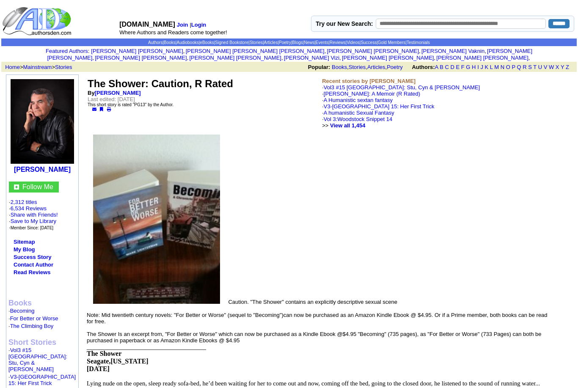 This screenshot has height=388, width=578. I want to click on a: 6,534 Reviews, so click(28, 208).